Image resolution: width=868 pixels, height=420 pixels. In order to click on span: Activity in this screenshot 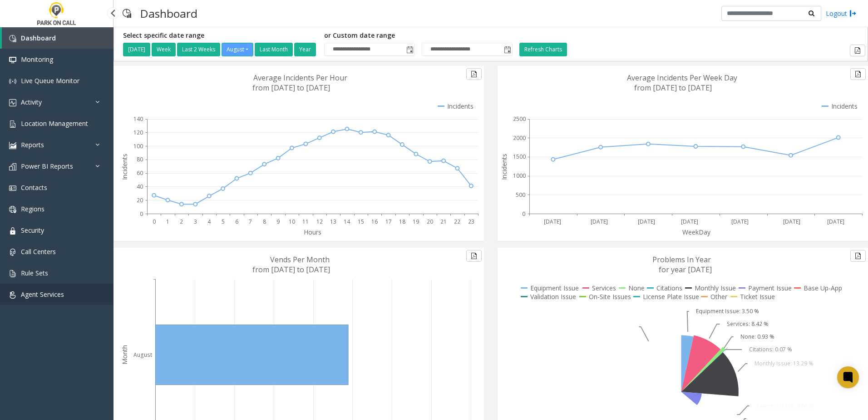, I will do `click(31, 102)`.